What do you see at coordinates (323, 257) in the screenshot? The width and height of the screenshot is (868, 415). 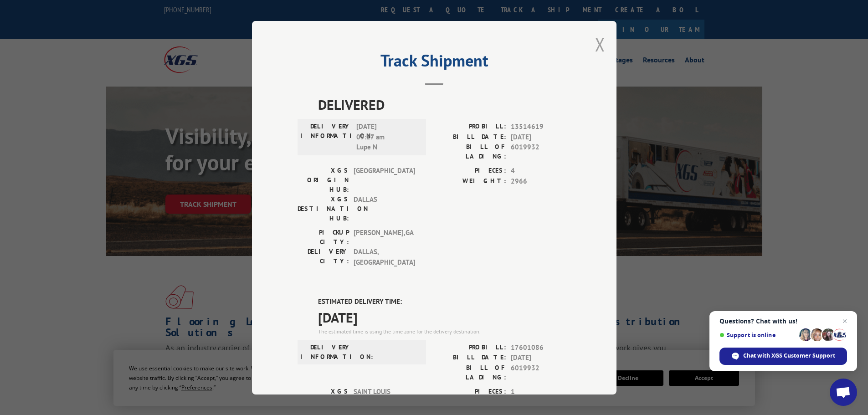 I see `label: DELIVERY CITY:` at bounding box center [323, 257].